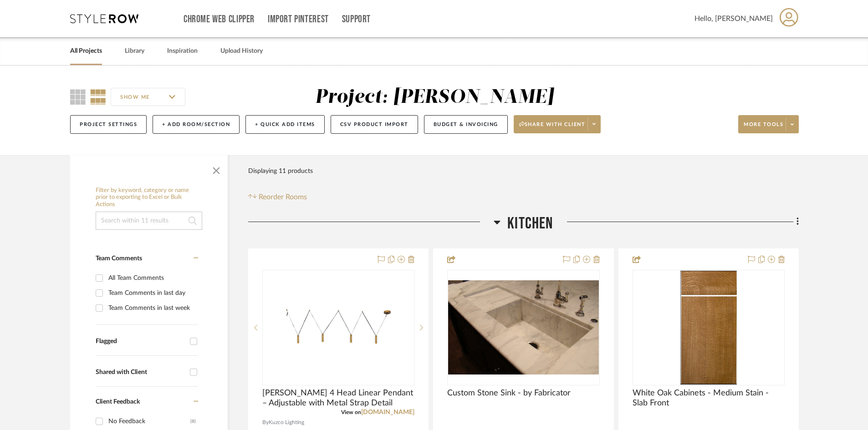  What do you see at coordinates (298, 19) in the screenshot?
I see `a: Import Pinterest` at bounding box center [298, 19].